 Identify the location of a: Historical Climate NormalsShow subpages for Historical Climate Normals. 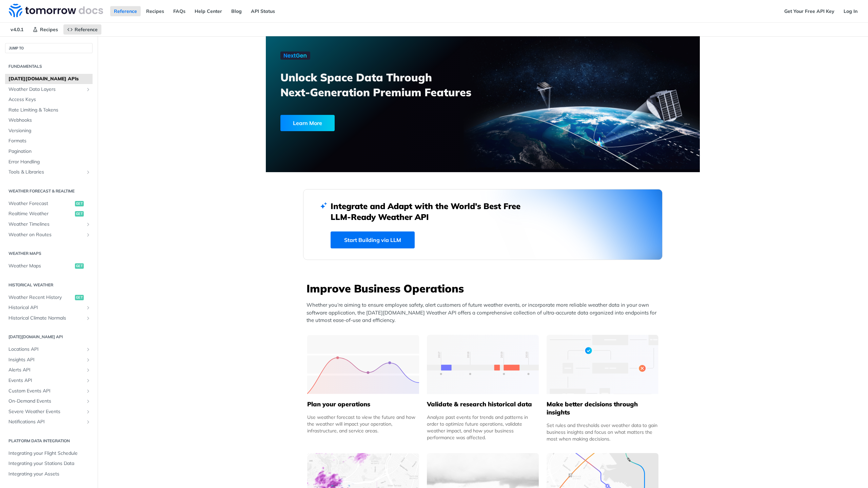
(49, 318).